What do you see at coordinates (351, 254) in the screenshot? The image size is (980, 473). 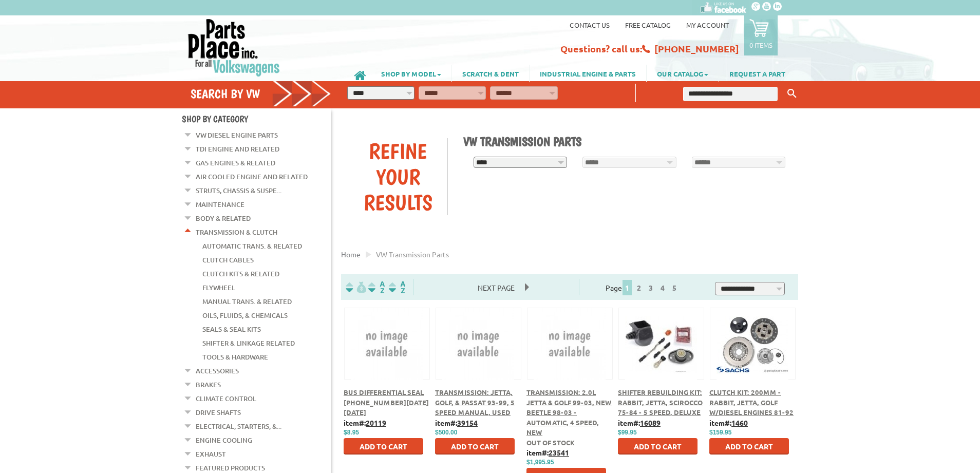 I see `a: Home` at bounding box center [351, 254].